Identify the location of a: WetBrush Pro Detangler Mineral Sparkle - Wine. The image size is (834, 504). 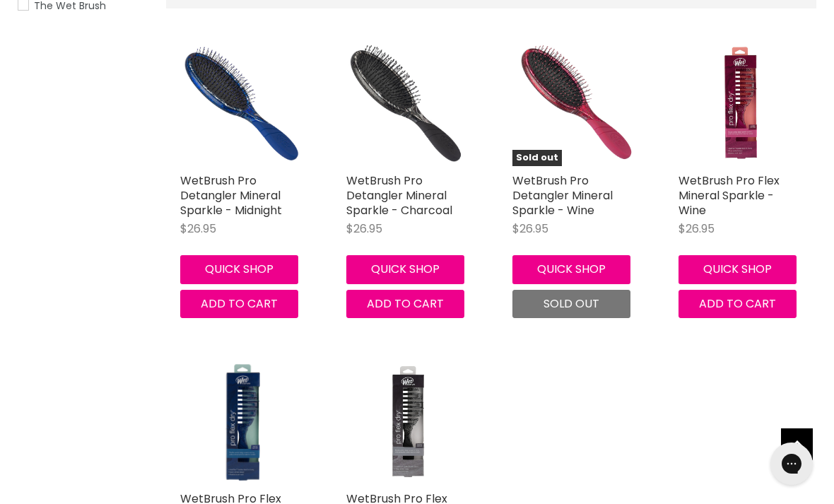
(563, 194).